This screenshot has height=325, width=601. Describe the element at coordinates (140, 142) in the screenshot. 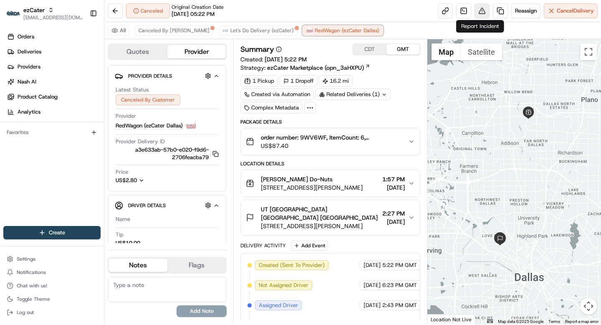

I see `span: Provider Delivery ID` at that location.